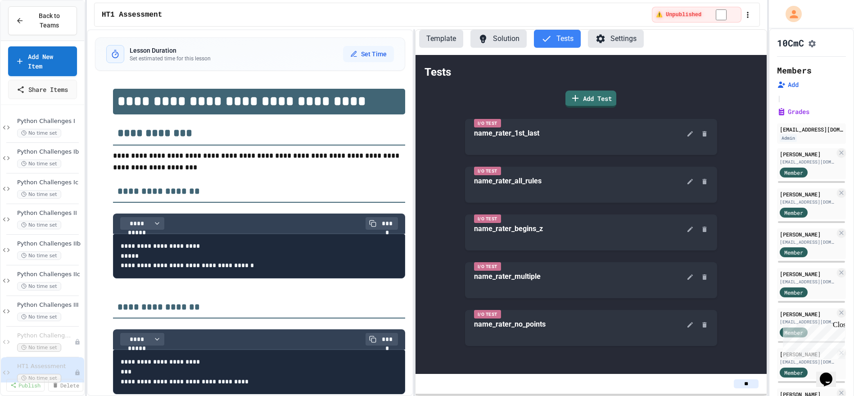 The image size is (854, 396). I want to click on a: Delete, so click(66, 385).